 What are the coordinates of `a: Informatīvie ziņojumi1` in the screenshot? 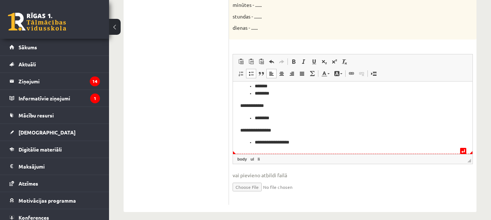 It's located at (54, 98).